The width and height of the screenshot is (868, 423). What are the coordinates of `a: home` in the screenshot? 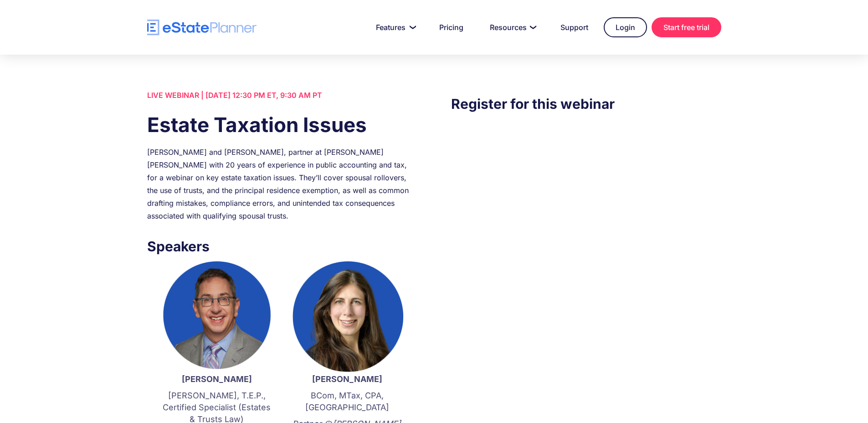 It's located at (201, 27).